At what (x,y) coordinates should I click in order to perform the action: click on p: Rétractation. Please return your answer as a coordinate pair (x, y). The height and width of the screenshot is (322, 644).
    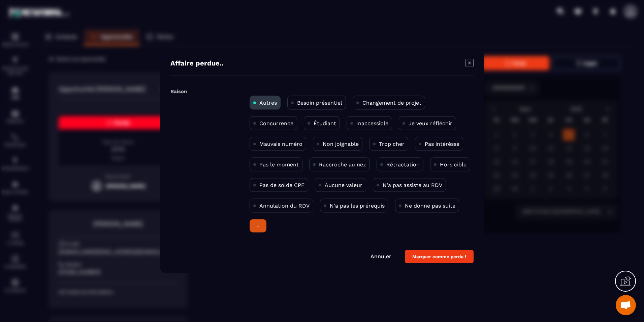
    Looking at the image, I should click on (403, 164).